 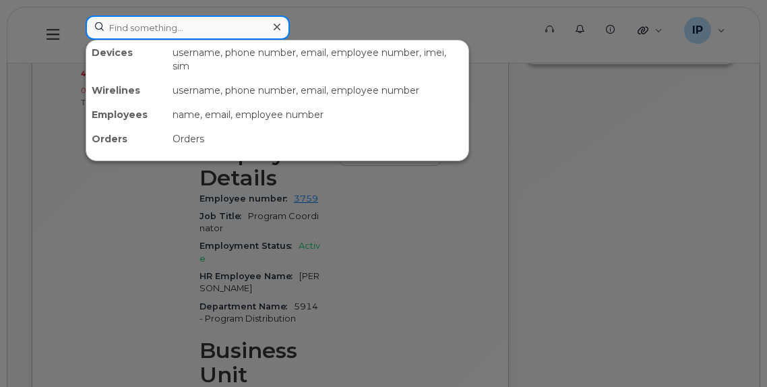 I want to click on div: username, phone number, email, employee number, so click(x=318, y=90).